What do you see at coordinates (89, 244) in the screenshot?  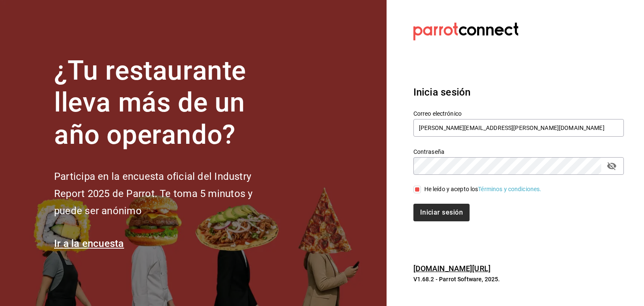 I see `a: Ir a la encuesta` at bounding box center [89, 244].